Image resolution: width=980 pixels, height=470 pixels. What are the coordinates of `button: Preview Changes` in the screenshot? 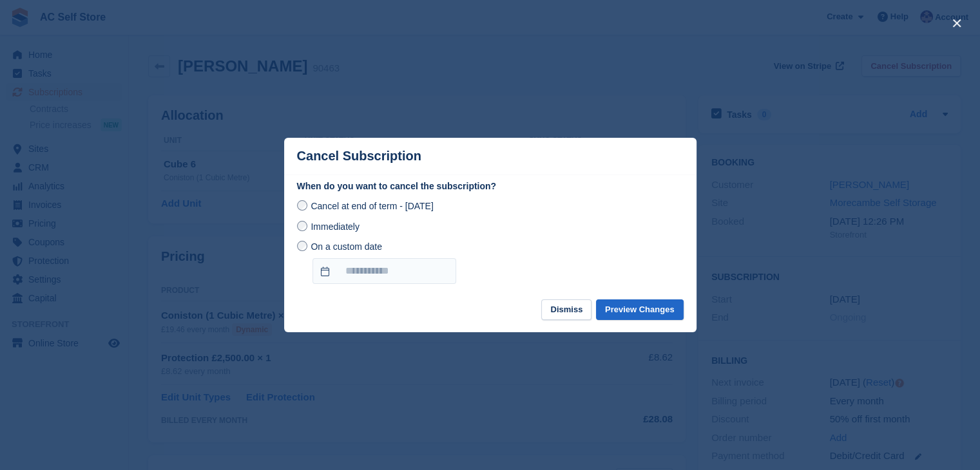 It's located at (640, 309).